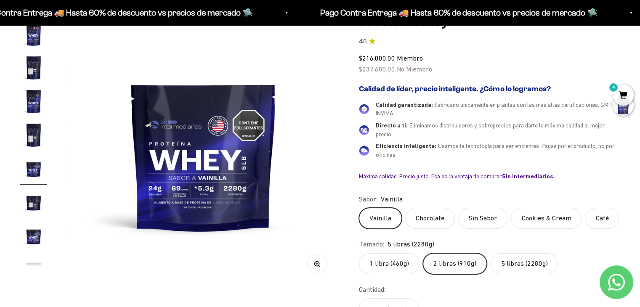  What do you see at coordinates (458, 13) in the screenshot?
I see `p: Pago Contra Entrega 🚚 Hasta 60% de descuento vs precios de mercado 🛸` at bounding box center [458, 13].